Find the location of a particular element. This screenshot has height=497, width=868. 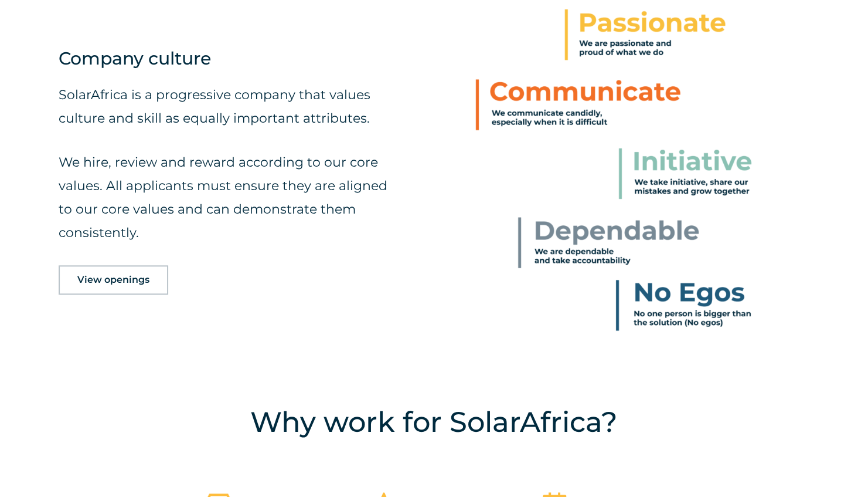

span: We hire, review and reward according to our core values. All applicants must ensure they are alig... is located at coordinates (222, 198).